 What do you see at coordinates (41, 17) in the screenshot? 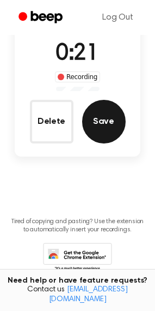
I see `a: Beep` at bounding box center [41, 17].